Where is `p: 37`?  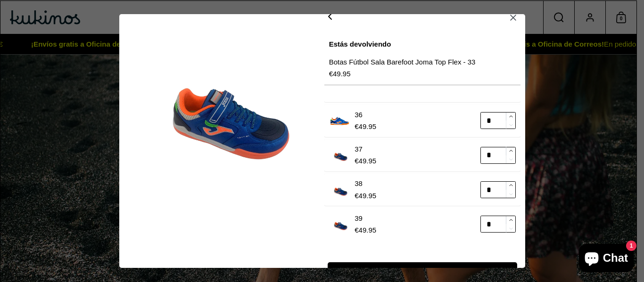 p: 37 is located at coordinates (366, 149).